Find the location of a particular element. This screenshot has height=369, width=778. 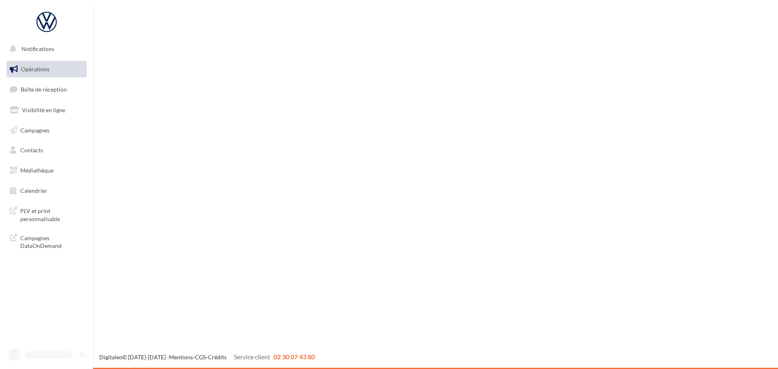

span: Campagnes is located at coordinates (35, 130).